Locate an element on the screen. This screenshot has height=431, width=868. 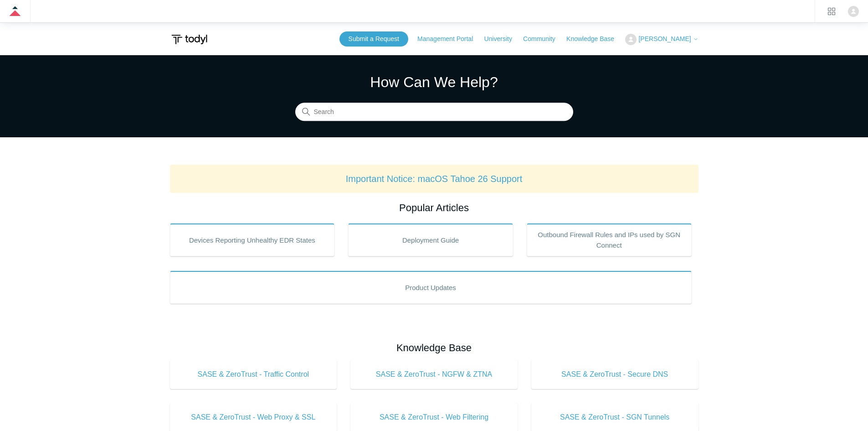
span: SASE & ZeroTrust - NGFW & ZTNA is located at coordinates (434, 375).